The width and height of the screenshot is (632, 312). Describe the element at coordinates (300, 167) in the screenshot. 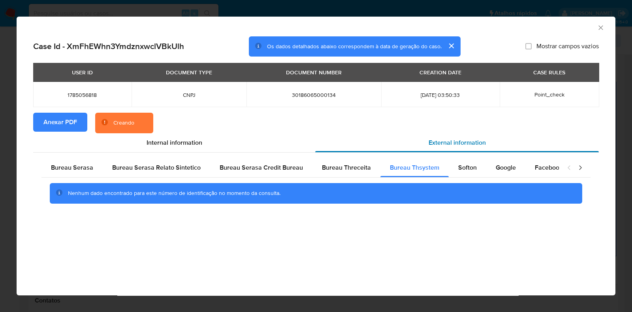

I see `div: Detailed external info` at that location.